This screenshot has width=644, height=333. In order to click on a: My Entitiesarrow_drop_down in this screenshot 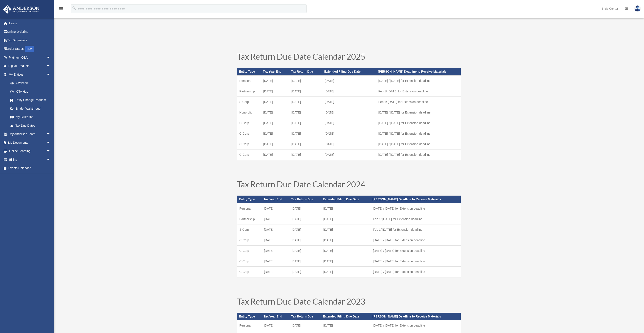, I will do `click(30, 74)`.